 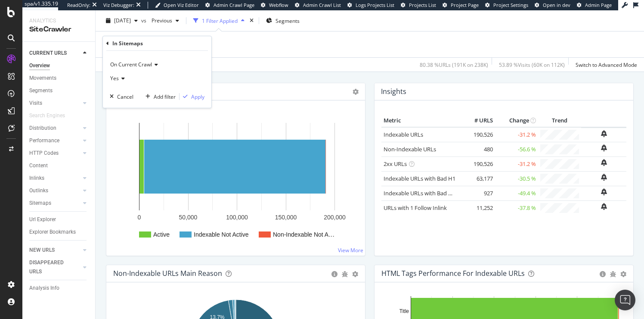 I want to click on div: Outlinks, so click(x=39, y=191).